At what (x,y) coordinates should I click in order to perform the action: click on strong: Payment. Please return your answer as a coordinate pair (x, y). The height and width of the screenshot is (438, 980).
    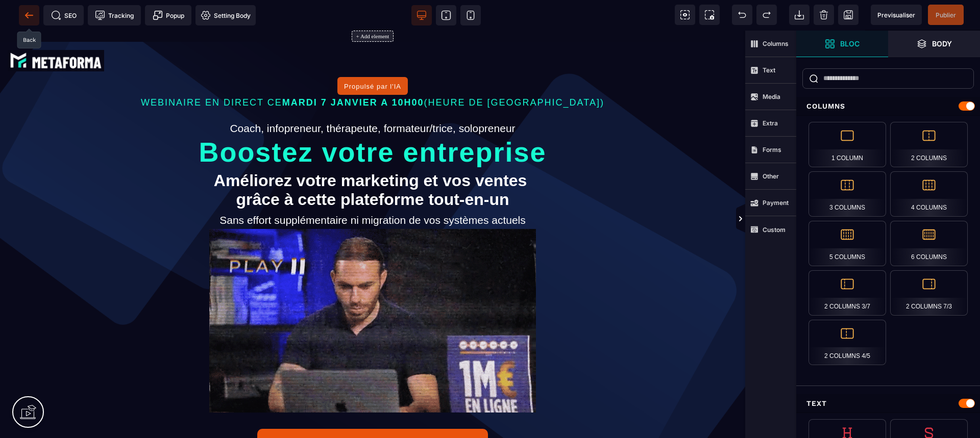
    Looking at the image, I should click on (775, 202).